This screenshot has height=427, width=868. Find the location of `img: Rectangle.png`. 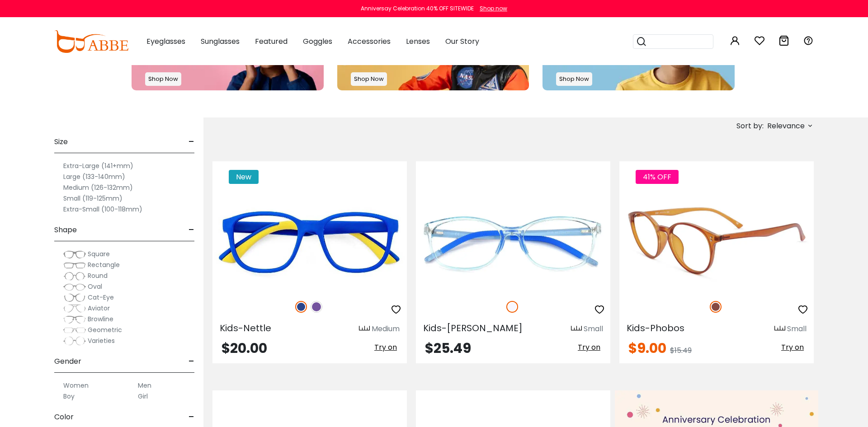

img: Rectangle.png is located at coordinates (75, 265).